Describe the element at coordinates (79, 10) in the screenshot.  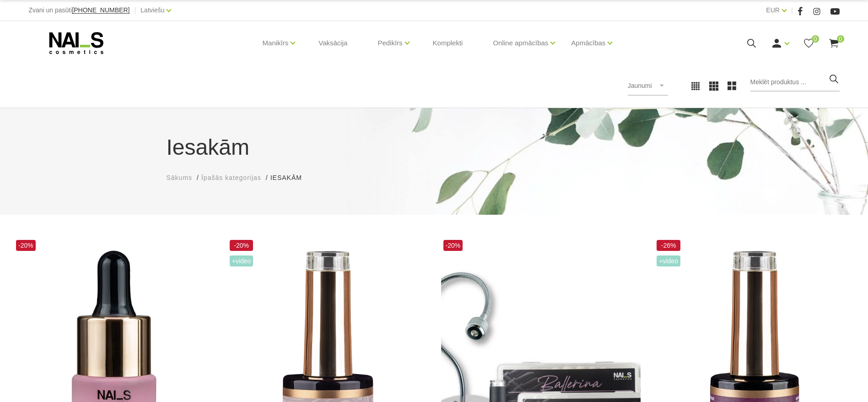
I see `div: Zvani un pasūti` at that location.